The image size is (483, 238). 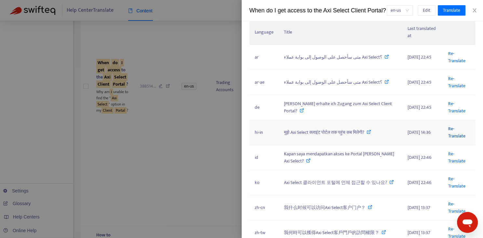 I want to click on button: Edit, so click(x=426, y=10).